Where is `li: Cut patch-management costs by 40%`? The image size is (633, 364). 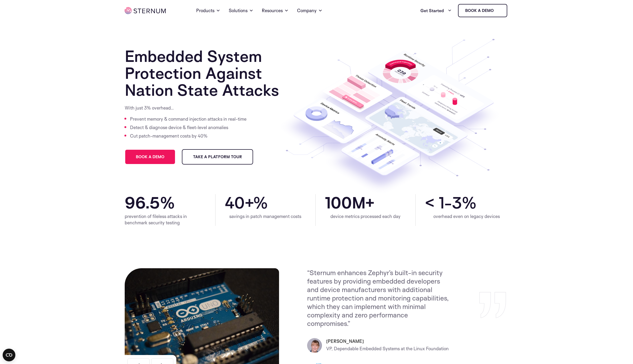
li: Cut patch-management costs by 40% is located at coordinates (189, 136).